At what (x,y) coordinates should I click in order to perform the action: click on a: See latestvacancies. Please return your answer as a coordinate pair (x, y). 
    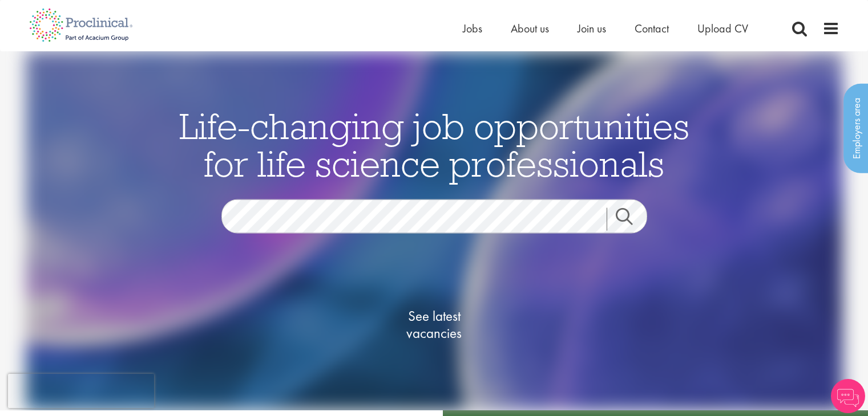
    Looking at the image, I should click on (434, 325).